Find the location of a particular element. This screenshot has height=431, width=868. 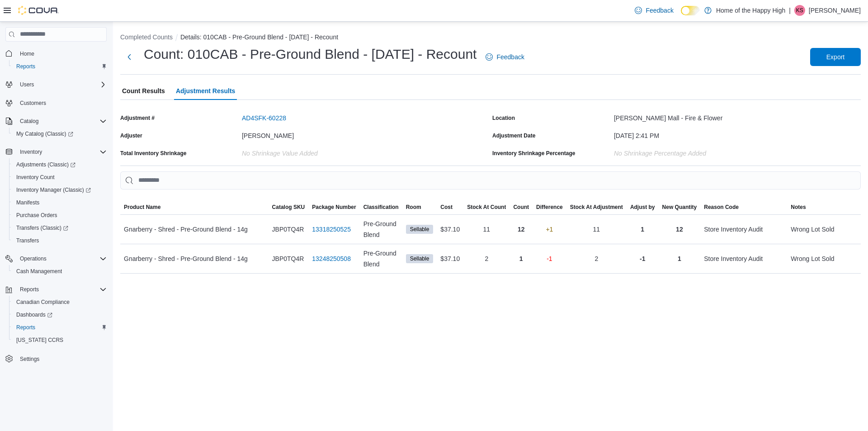

input: Dark Mode is located at coordinates (690, 11).